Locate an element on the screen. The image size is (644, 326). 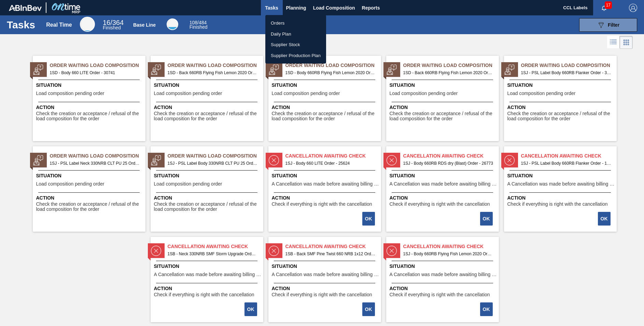
a: Supplier Production Plan is located at coordinates (296, 56).